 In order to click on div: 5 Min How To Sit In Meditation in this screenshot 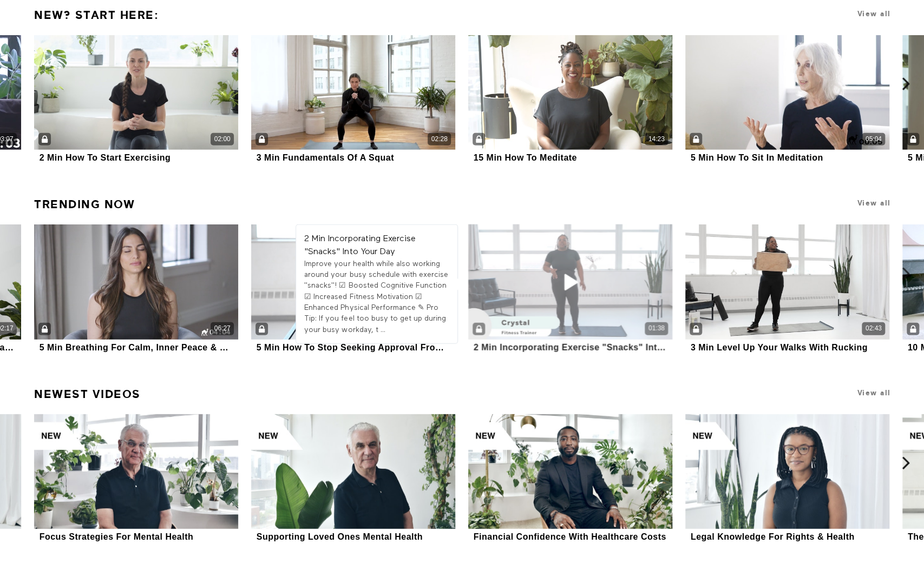, I will do `click(757, 158)`.